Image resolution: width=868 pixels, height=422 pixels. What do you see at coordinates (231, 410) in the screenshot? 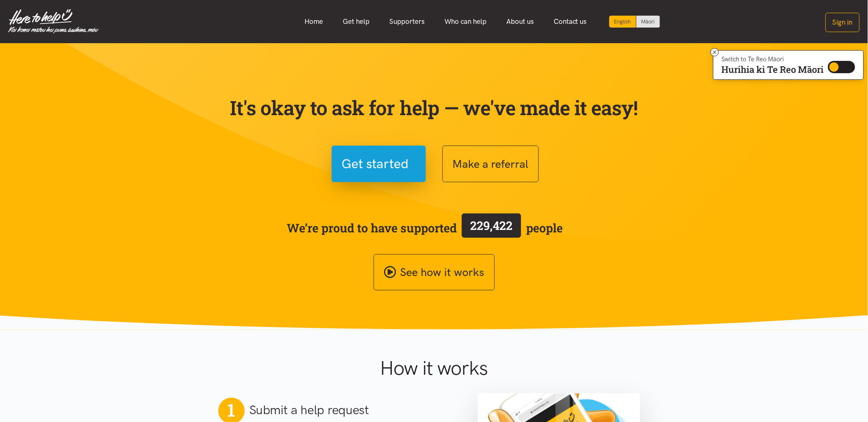
I see `span: 1` at bounding box center [231, 410].